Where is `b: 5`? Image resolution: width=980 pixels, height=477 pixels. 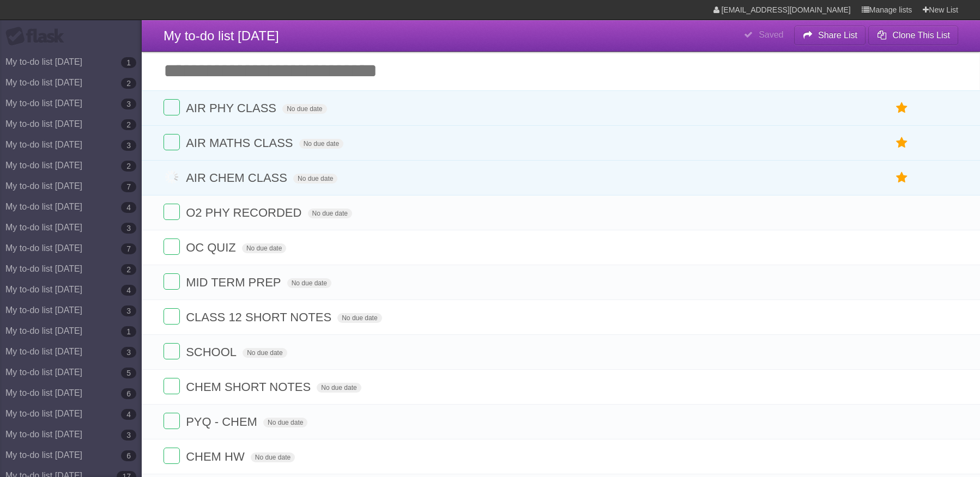 b: 5 is located at coordinates (129, 373).